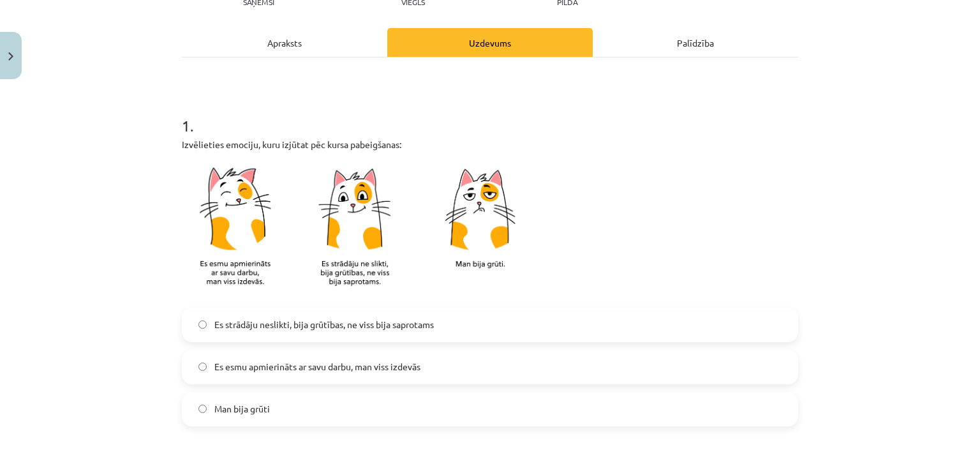  I want to click on h1: 1 ., so click(490, 114).